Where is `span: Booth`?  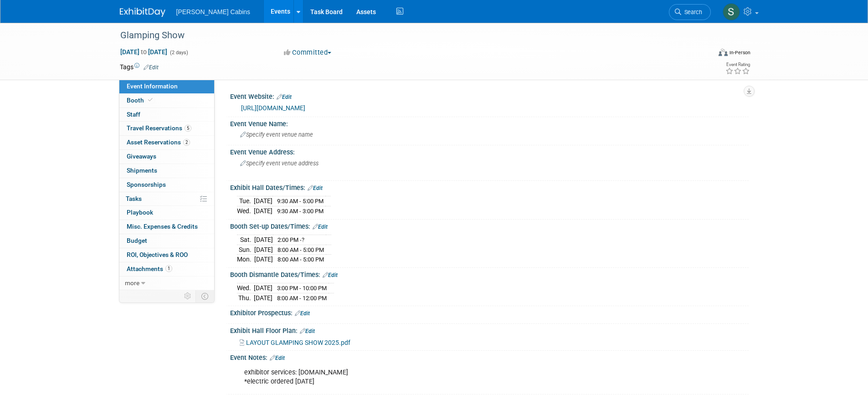
span: Booth is located at coordinates (140, 100).